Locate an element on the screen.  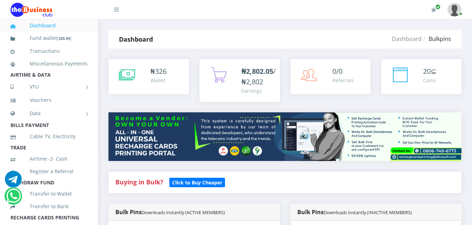
img: multitenant_rcp.png is located at coordinates (285, 136).